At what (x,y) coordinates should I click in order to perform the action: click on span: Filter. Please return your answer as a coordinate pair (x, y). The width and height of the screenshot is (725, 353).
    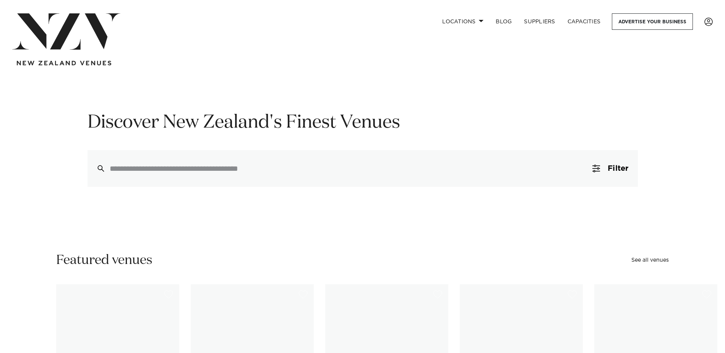
    Looking at the image, I should click on (618, 169).